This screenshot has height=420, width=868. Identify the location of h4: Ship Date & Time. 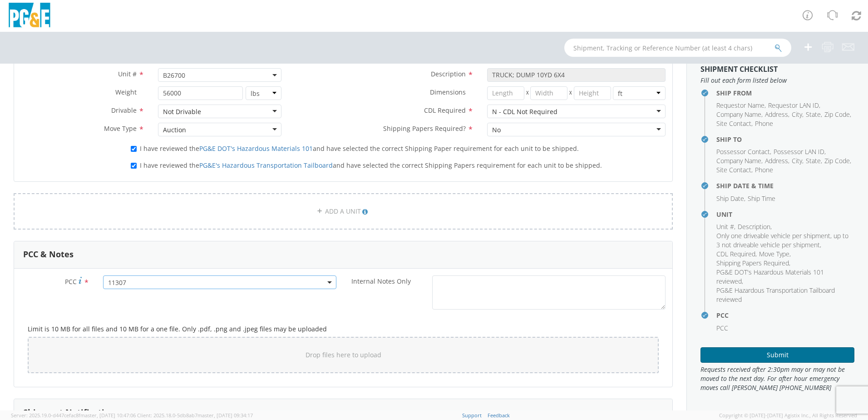
(785, 185).